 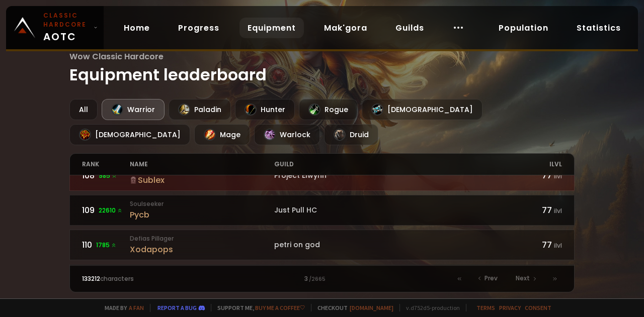 What do you see at coordinates (108, 176) in the screenshot?
I see `span: 985` at bounding box center [108, 176].